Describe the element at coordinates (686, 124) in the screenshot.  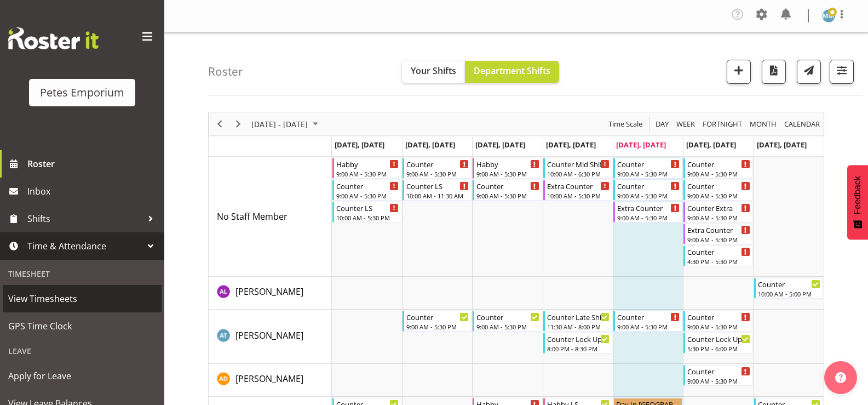
I see `span: Week` at that location.